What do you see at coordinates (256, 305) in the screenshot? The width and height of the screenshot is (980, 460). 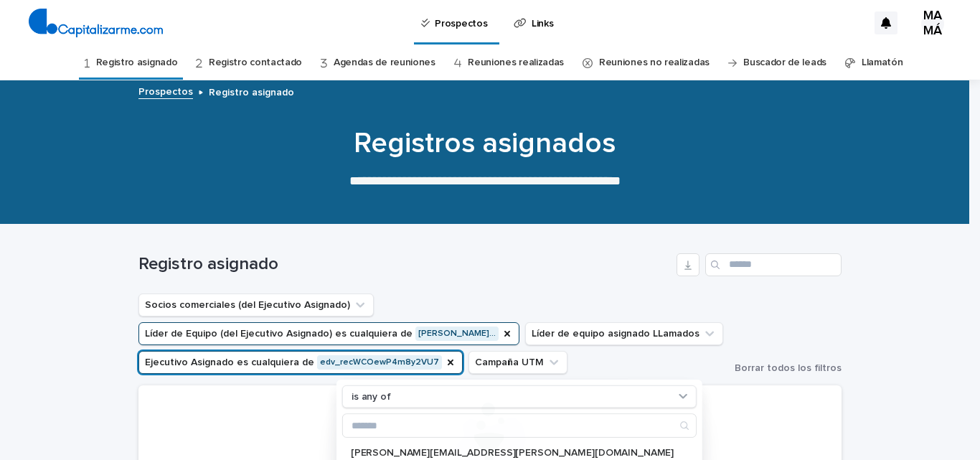 I see `button: Socios comerciales (del Ejecutivo Asignado)` at bounding box center [256, 305].